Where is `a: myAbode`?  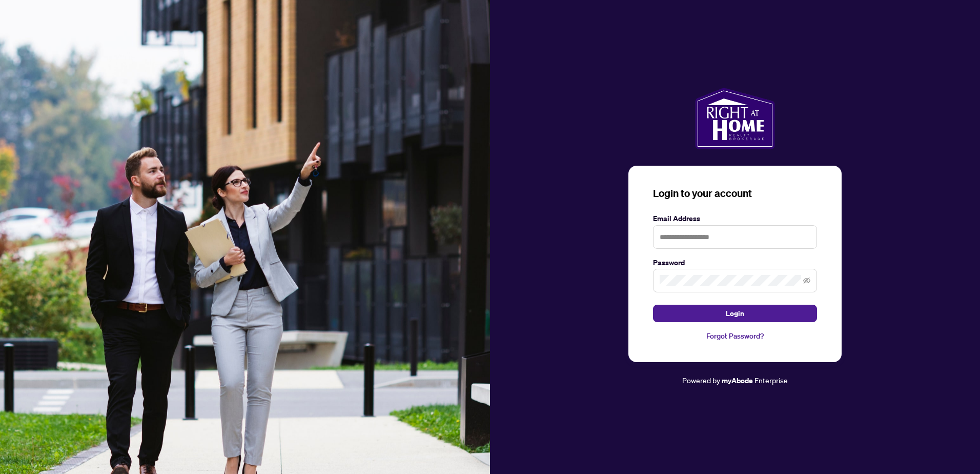 a: myAbode is located at coordinates (737, 381).